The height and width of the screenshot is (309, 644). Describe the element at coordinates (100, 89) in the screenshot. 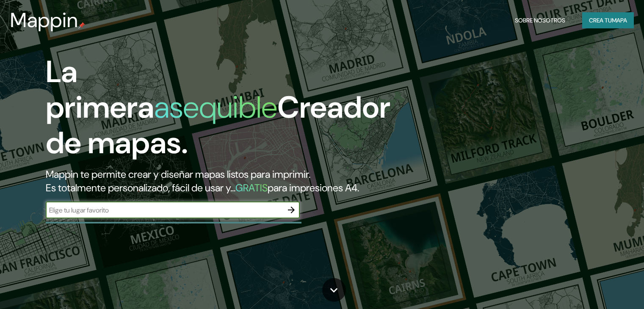

I see `font: La primera` at that location.